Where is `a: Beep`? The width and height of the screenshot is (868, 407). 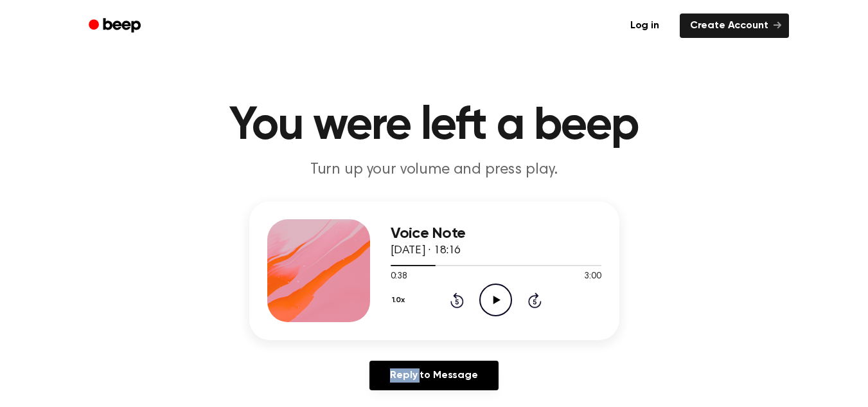 a: Beep is located at coordinates (115, 26).